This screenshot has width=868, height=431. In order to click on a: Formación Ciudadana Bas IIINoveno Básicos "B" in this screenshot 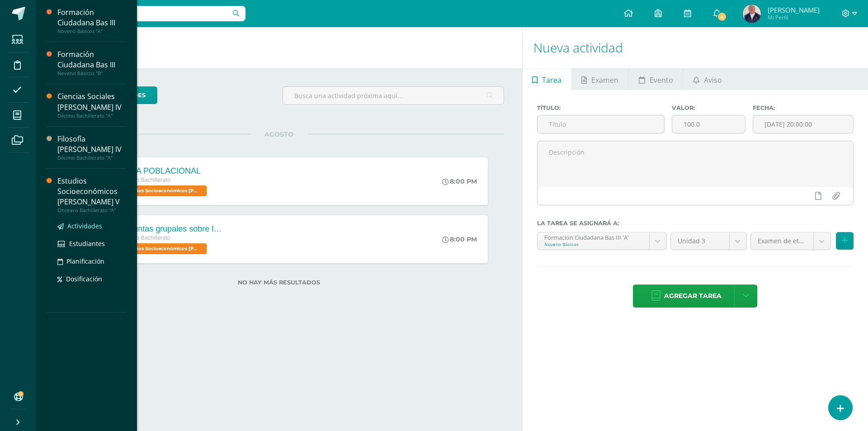, I will do `click(92, 63)`.